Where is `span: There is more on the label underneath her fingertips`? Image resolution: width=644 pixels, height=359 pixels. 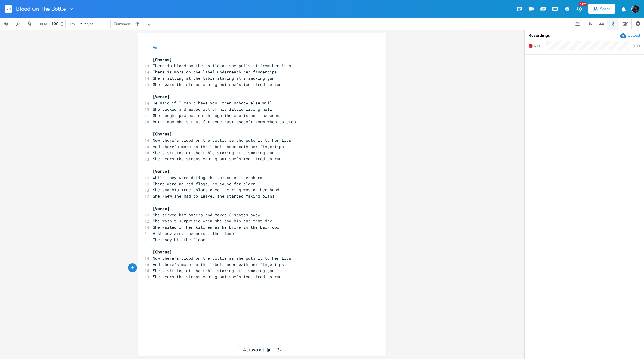 span: There is more on the label underneath her fingertips is located at coordinates (215, 72).